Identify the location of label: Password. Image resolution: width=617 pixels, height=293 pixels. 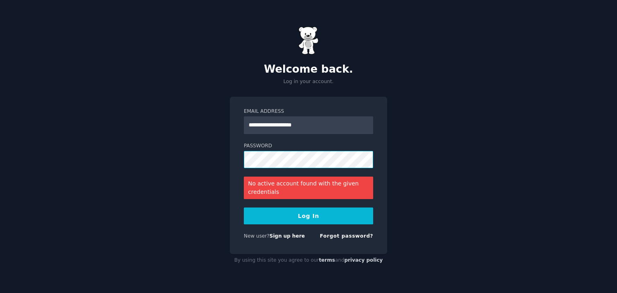
(308, 146).